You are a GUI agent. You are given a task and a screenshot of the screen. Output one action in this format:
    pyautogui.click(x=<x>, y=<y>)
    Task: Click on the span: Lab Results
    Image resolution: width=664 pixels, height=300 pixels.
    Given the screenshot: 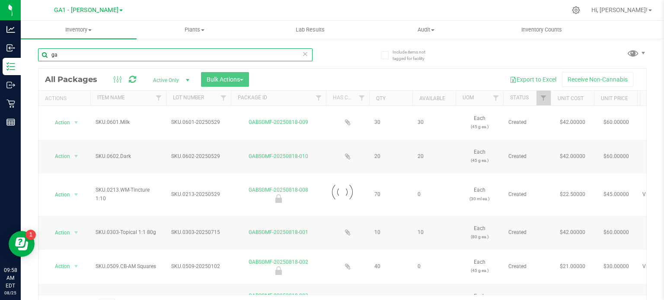 What is the action you would take?
    pyautogui.click(x=310, y=30)
    